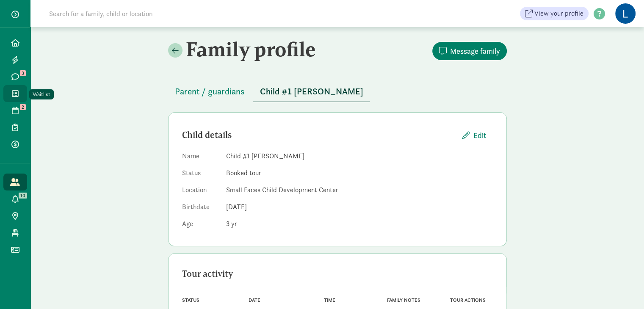 This screenshot has height=309, width=644. What do you see at coordinates (252, 49) in the screenshot?
I see `h2: Family profile` at bounding box center [252, 49].